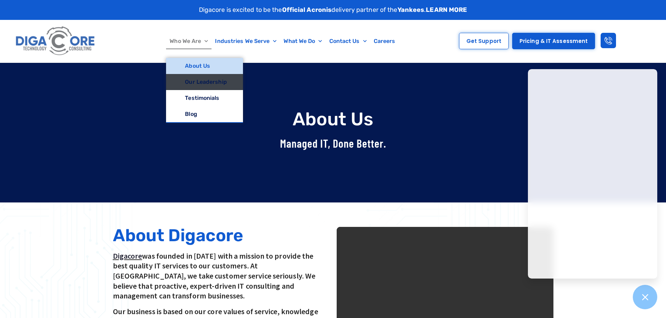 The image size is (666, 318). Describe the element at coordinates (348, 41) in the screenshot. I see `a: Contact Us` at that location.